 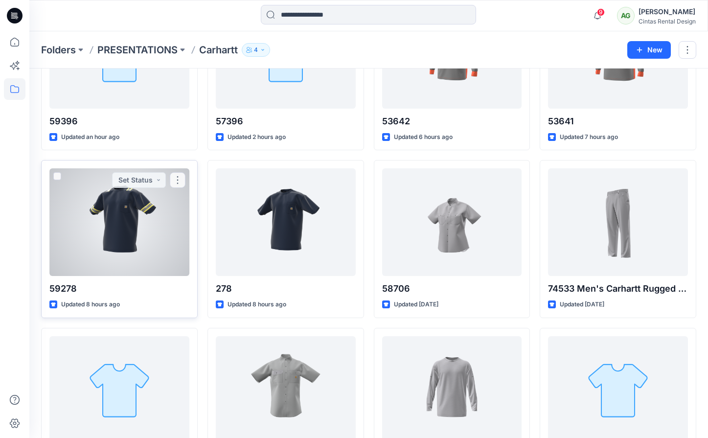 What do you see at coordinates (601, 12) in the screenshot?
I see `span: 9` at bounding box center [601, 12].